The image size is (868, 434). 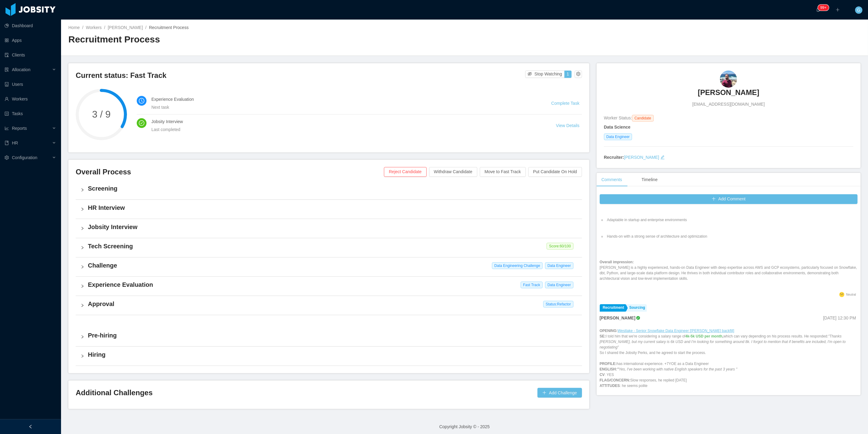 I want to click on button: icon: eye-invisibleStop Watching, so click(x=545, y=74).